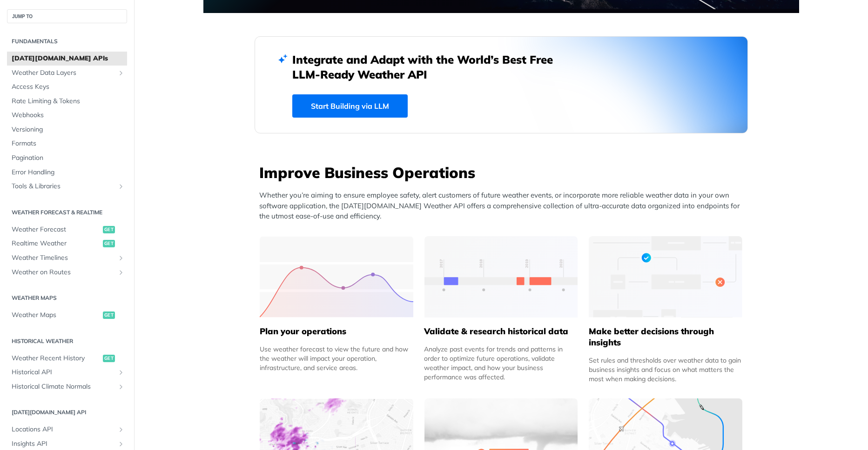 Image resolution: width=868 pixels, height=450 pixels. I want to click on span: Weather Maps, so click(56, 315).